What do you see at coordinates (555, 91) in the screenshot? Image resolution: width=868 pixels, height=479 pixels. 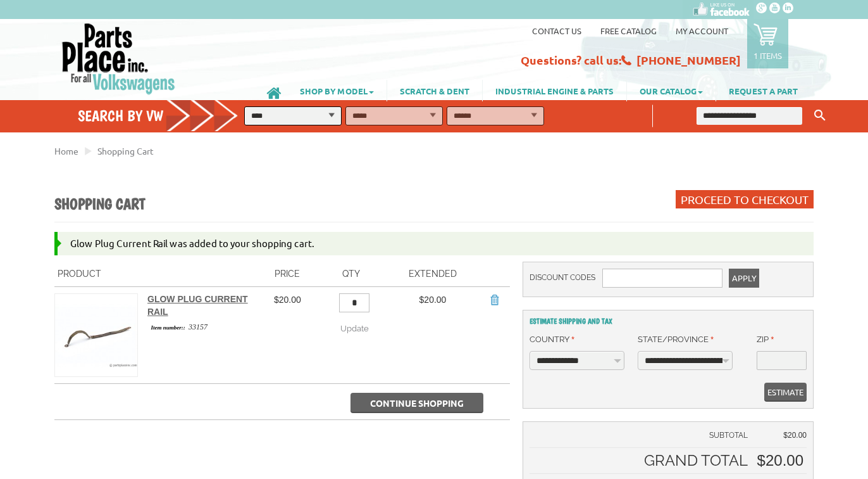 I see `a: INDUSTRIAL ENGINE & PARTS` at bounding box center [555, 91].